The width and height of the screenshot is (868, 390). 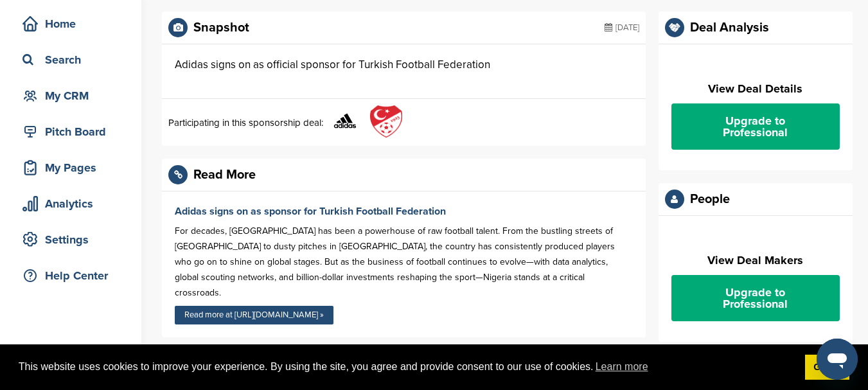 What do you see at coordinates (71, 60) in the screenshot?
I see `a: Search` at bounding box center [71, 60].